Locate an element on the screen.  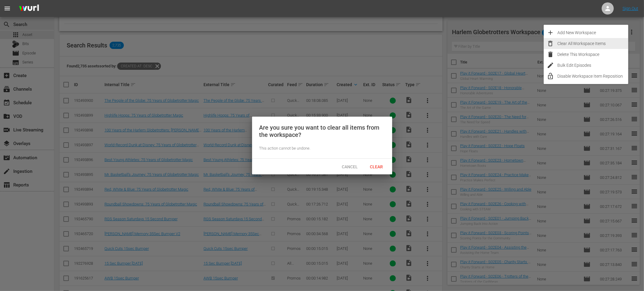
span: lock_open is located at coordinates (551, 76).